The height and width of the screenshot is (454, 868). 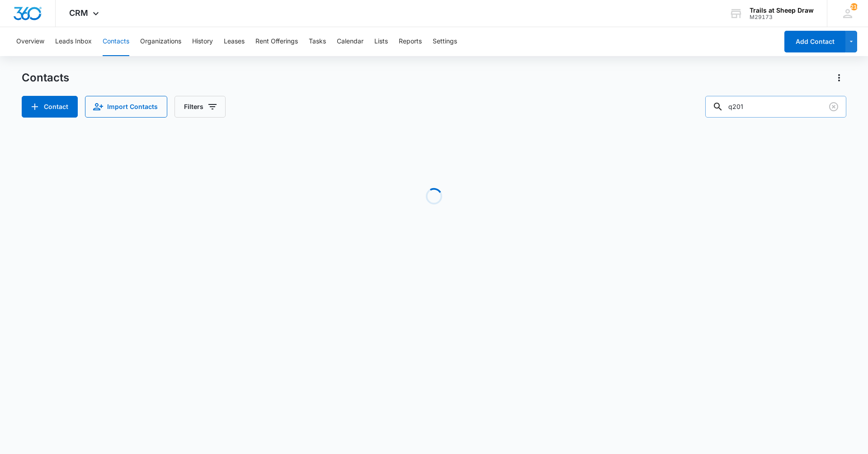 I want to click on button: Clear, so click(x=833, y=107).